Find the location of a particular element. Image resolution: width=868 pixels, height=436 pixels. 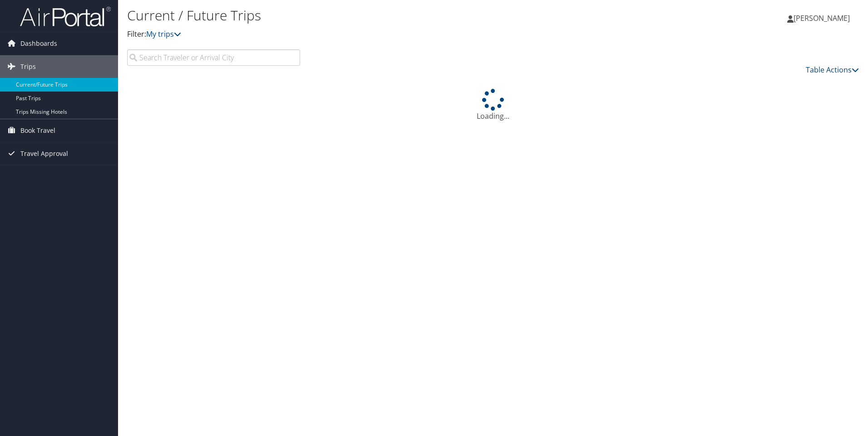

span: Trips is located at coordinates (28, 67).